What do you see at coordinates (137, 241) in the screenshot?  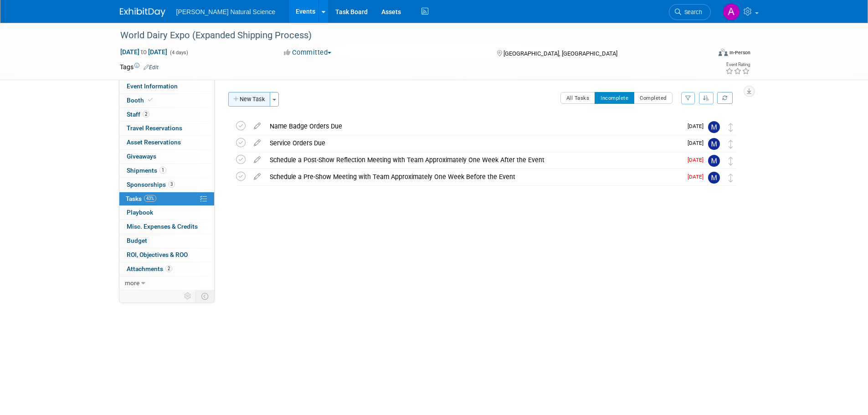 I see `span: Budget` at bounding box center [137, 241].